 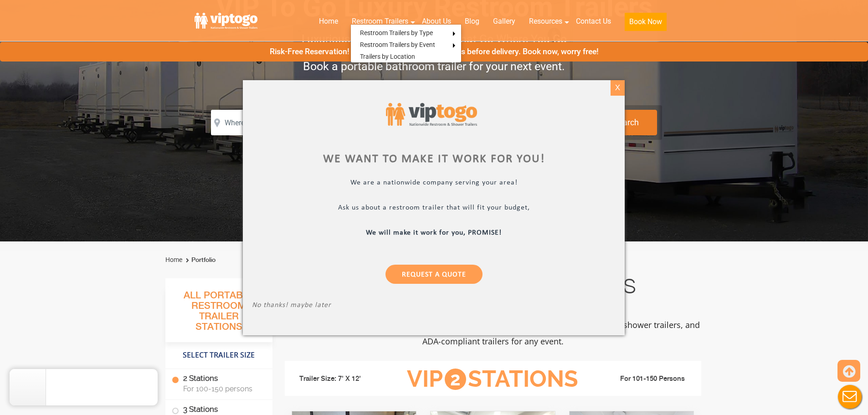 What do you see at coordinates (434, 232) in the screenshot?
I see `b: We will make it work for you, PROMISE!` at bounding box center [434, 232].